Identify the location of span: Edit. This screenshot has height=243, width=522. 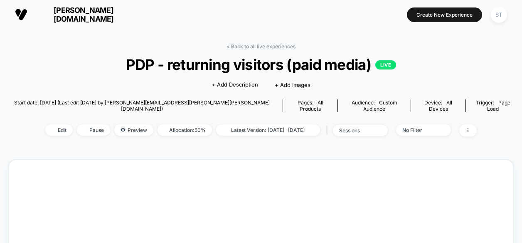
(59, 130).